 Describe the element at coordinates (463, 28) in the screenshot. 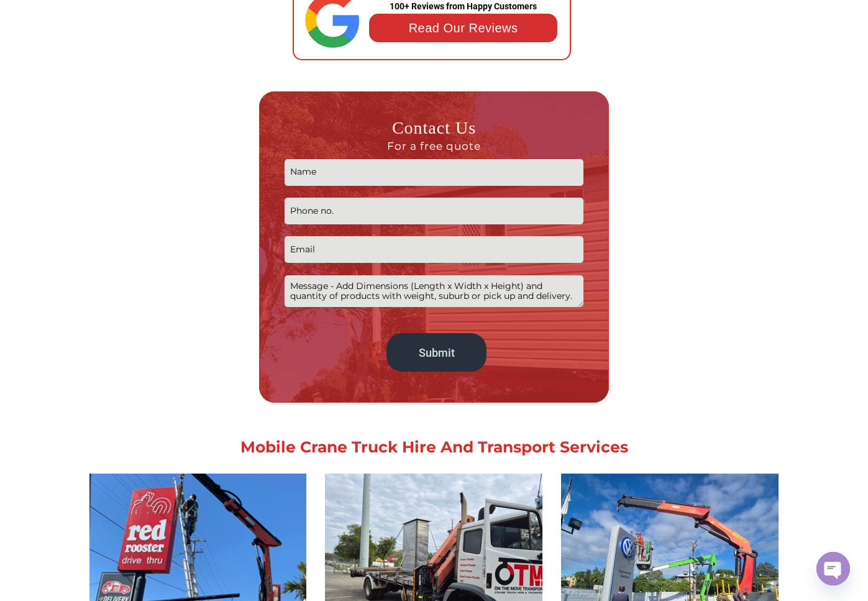

I see `a: Read Our Reviews` at that location.